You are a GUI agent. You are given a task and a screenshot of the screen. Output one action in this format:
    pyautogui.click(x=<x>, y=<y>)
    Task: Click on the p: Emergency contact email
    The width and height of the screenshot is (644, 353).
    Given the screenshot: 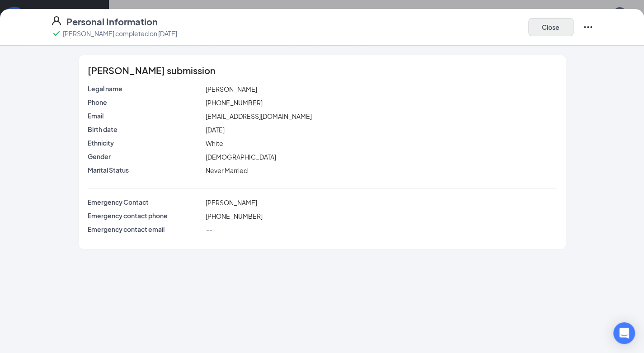 What is the action you would take?
    pyautogui.click(x=145, y=230)
    